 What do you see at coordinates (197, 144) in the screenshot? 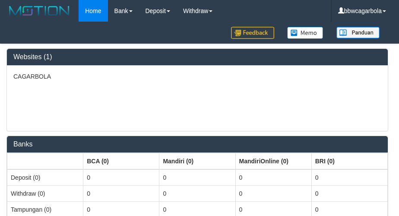
I see `h3: Banks` at bounding box center [197, 144].